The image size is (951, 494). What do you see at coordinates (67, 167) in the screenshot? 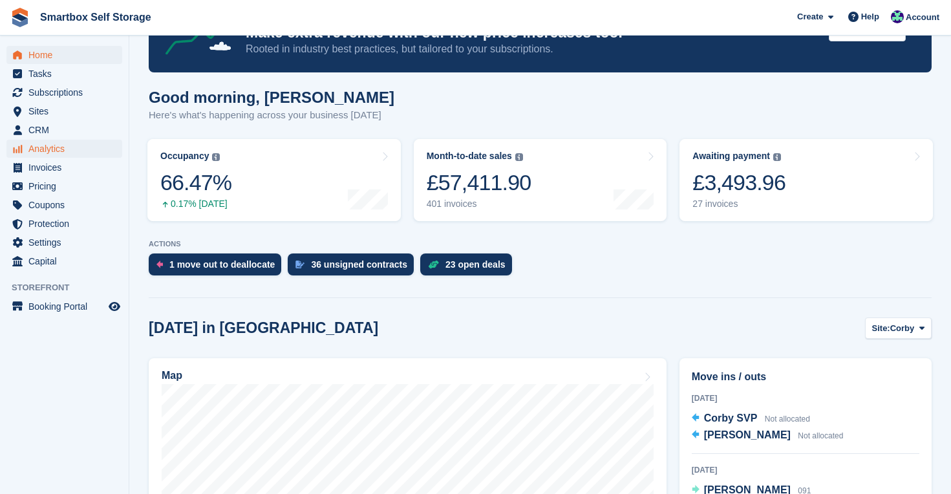
I see `span: Invoices` at bounding box center [67, 167].